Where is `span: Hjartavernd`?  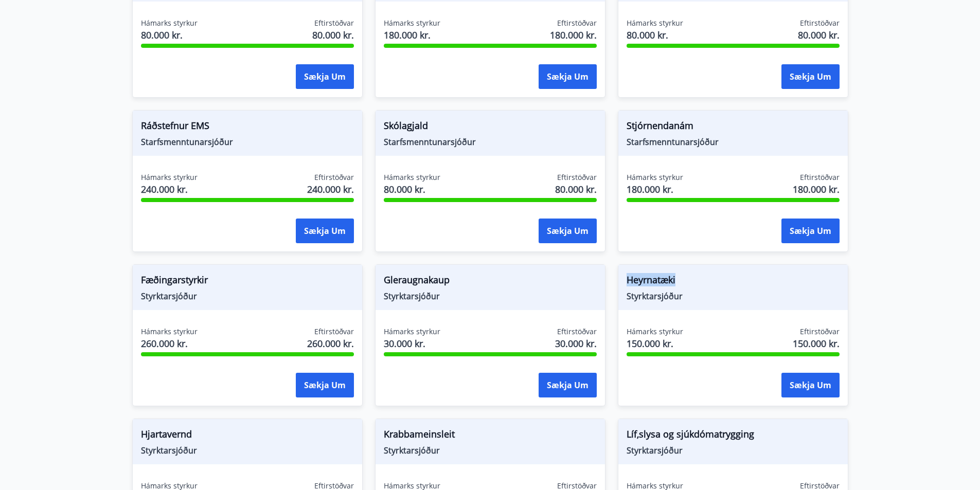 span: Hjartavernd is located at coordinates (247, 437).